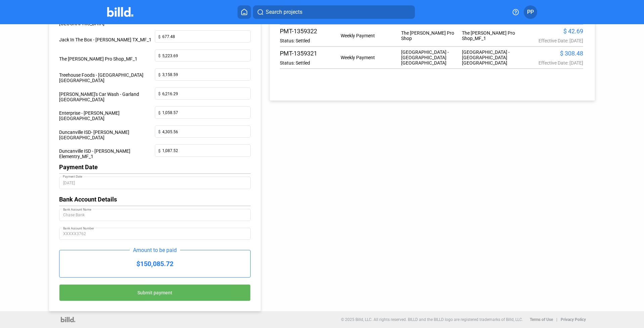  I want to click on div: Amount to be paid, so click(155, 250).